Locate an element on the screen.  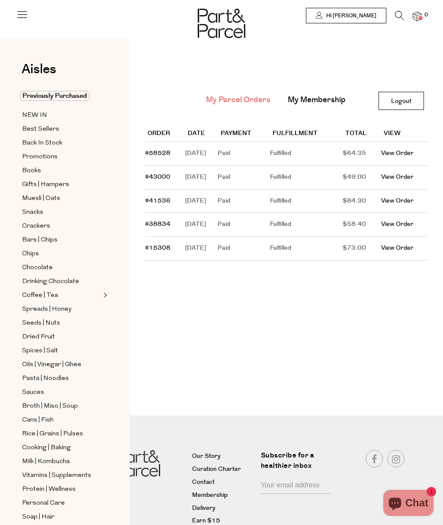
span: Best Sellers is located at coordinates (41, 129).